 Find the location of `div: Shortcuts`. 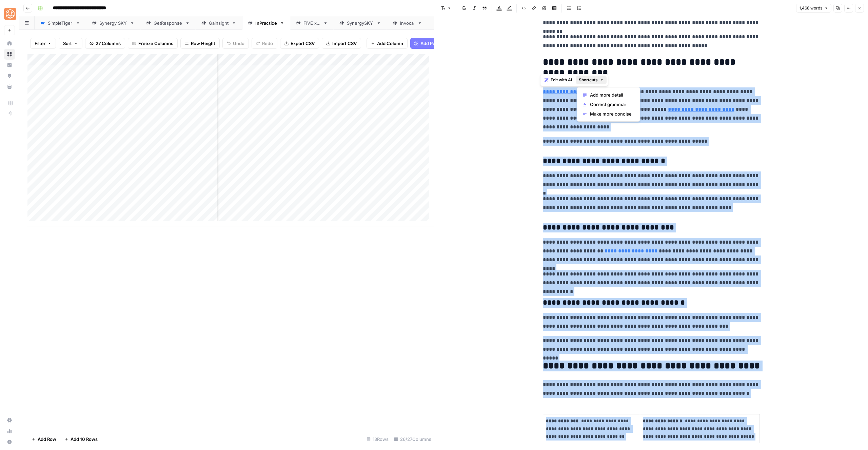

div: Shortcuts is located at coordinates (608, 104).